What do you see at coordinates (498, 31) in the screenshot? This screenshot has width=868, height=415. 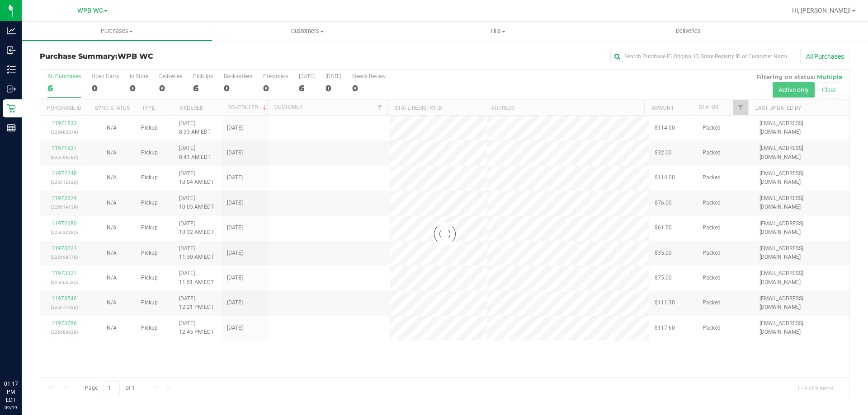 I see `span: Tills` at bounding box center [498, 31].